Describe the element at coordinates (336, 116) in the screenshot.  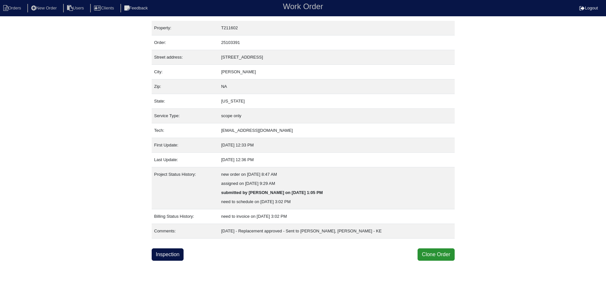
I see `td: scope only` at that location.